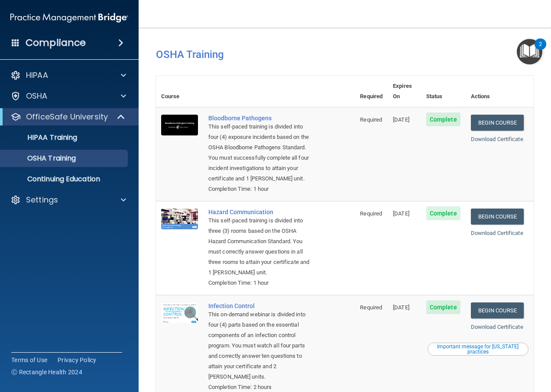 The image size is (551, 392). I want to click on img: PMB logo, so click(69, 18).